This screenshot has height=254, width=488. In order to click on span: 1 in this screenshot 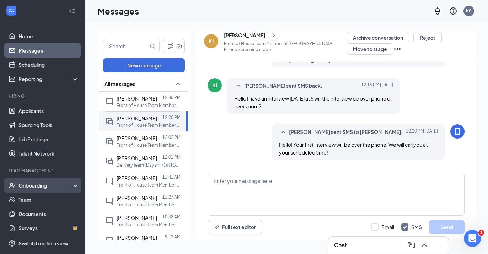, I will do `click(481, 233)`.